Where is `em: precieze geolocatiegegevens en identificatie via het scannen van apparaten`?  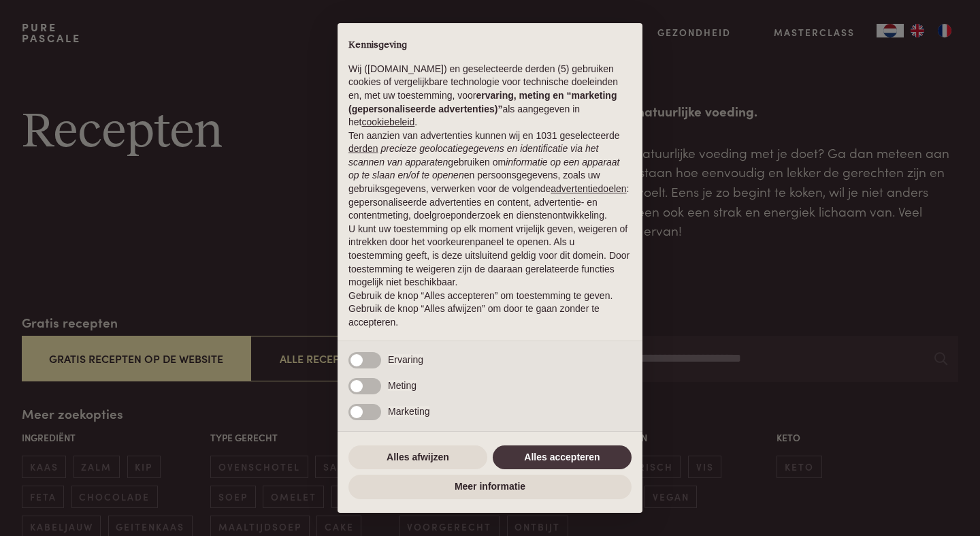 em: precieze geolocatiegegevens en identificatie via het scannen van apparaten is located at coordinates (473, 155).